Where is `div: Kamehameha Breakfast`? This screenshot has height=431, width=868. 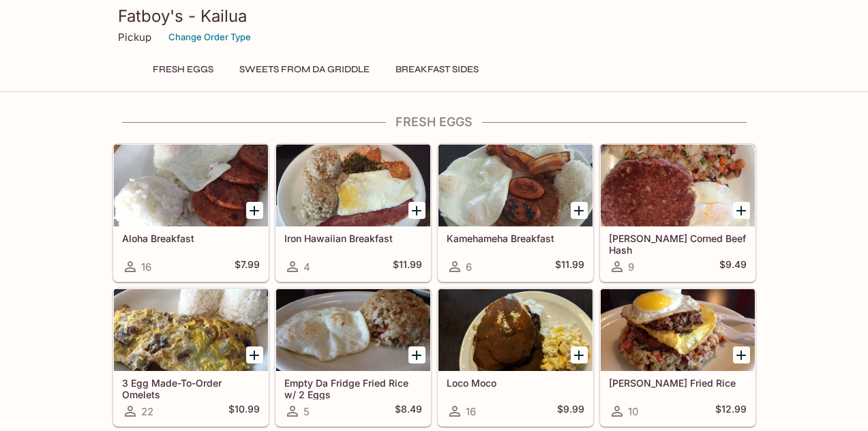 div: Kamehameha Breakfast is located at coordinates (515, 185).